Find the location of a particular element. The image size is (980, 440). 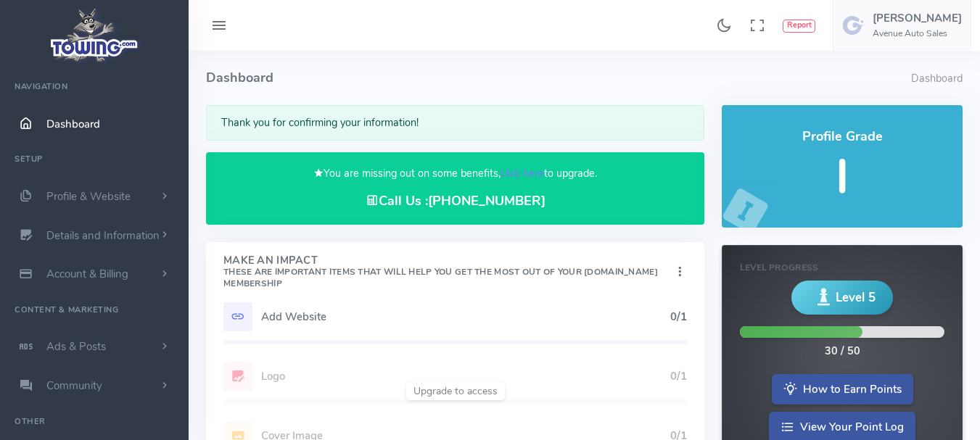

div: Thank you for confirming your information! is located at coordinates (455, 122).